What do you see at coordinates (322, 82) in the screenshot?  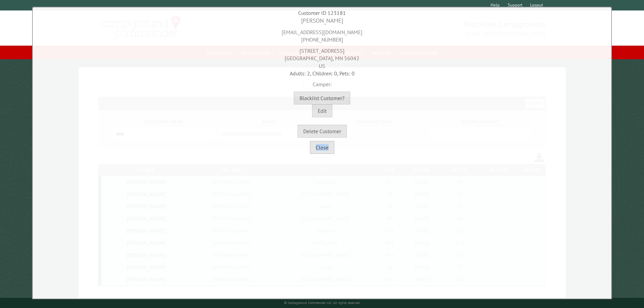 I see `div: Camper:` at bounding box center [322, 82].